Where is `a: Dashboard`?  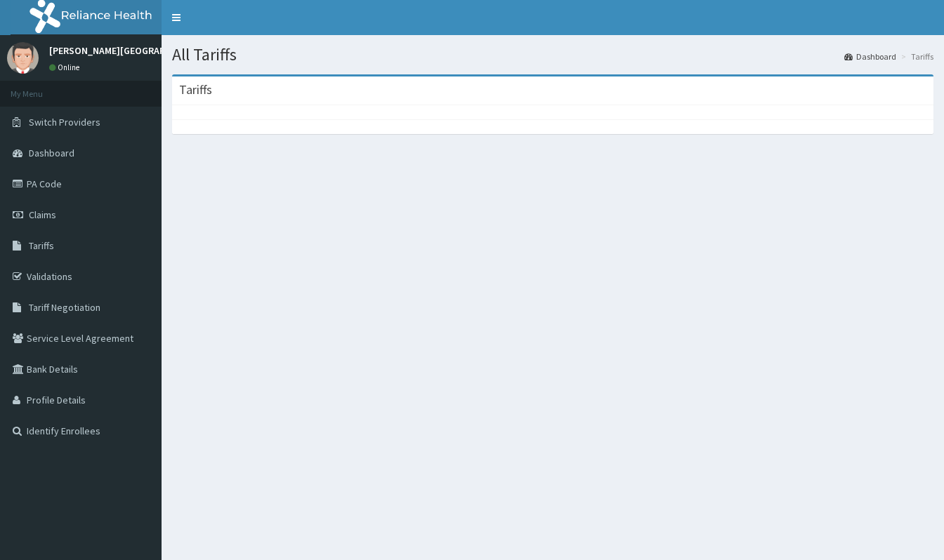 a: Dashboard is located at coordinates (870, 56).